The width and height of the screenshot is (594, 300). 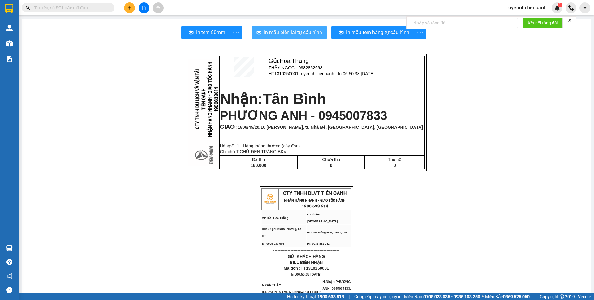 What do you see at coordinates (9, 9) in the screenshot?
I see `img: logo-vxr` at bounding box center [9, 9].